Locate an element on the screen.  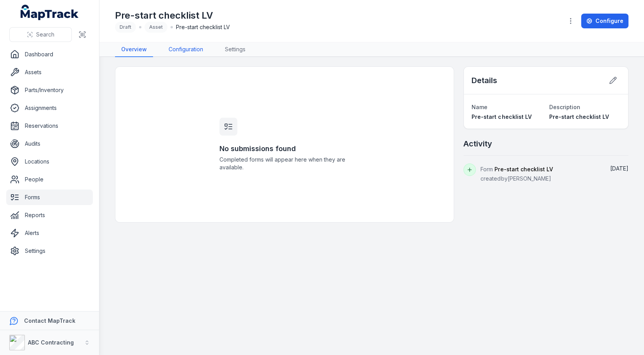
a: Configure is located at coordinates (605, 21).